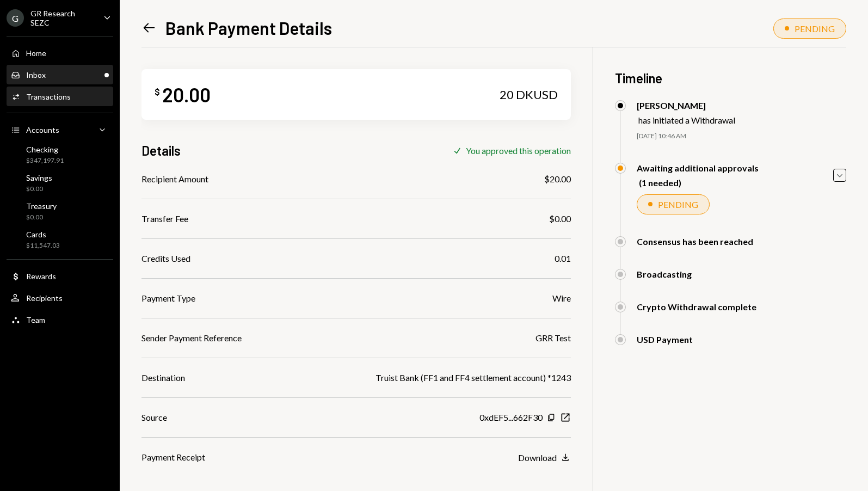  What do you see at coordinates (249, 28) in the screenshot?
I see `h1: Bank Payment Details` at bounding box center [249, 28].